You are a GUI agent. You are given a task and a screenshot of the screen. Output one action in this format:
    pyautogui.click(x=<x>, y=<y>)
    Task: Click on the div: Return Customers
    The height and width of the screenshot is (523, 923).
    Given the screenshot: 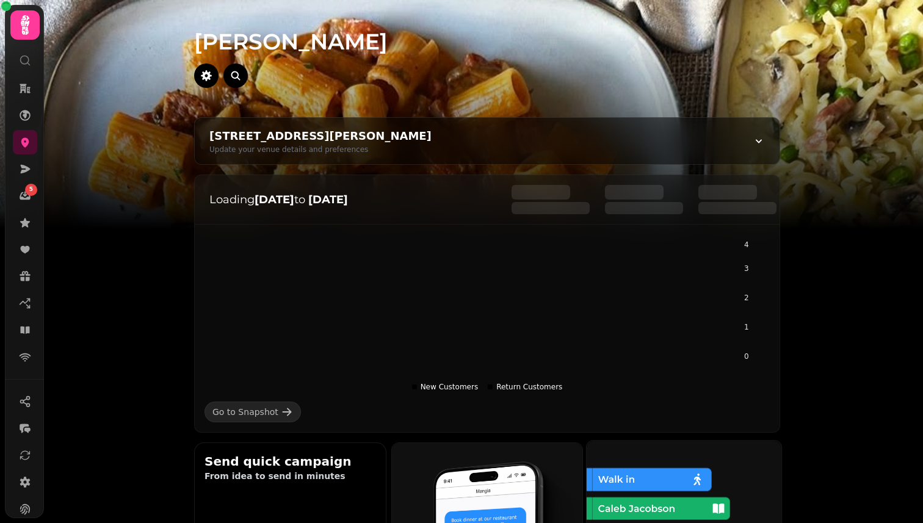 What is the action you would take?
    pyautogui.click(x=525, y=387)
    